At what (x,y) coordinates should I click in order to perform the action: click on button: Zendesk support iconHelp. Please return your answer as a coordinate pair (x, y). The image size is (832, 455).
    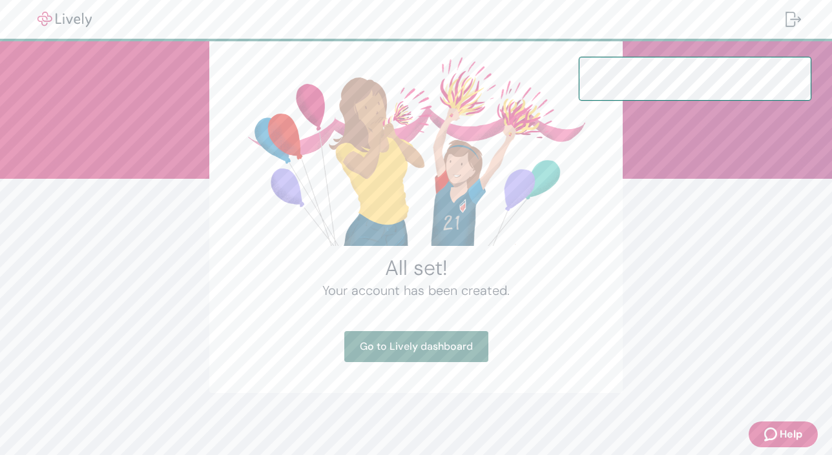
    Looking at the image, I should click on (783, 435).